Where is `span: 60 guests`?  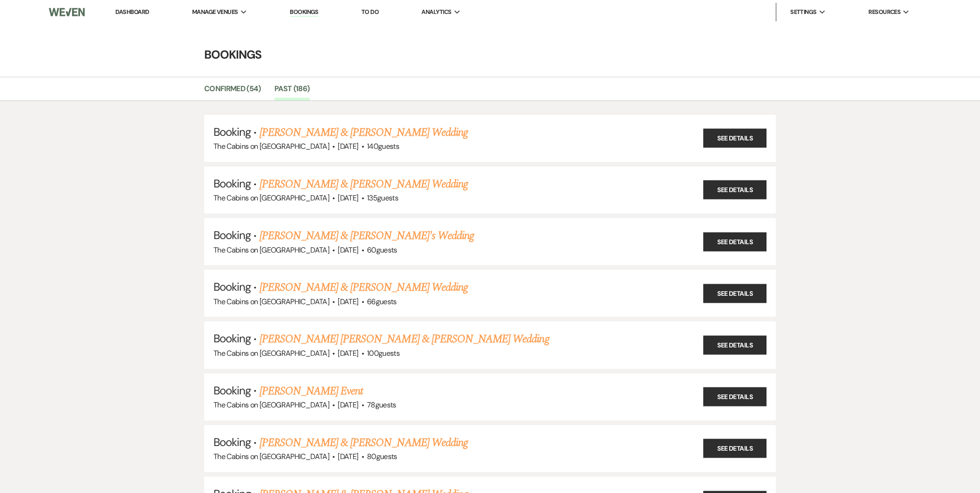
span: 60 guests is located at coordinates (382, 250).